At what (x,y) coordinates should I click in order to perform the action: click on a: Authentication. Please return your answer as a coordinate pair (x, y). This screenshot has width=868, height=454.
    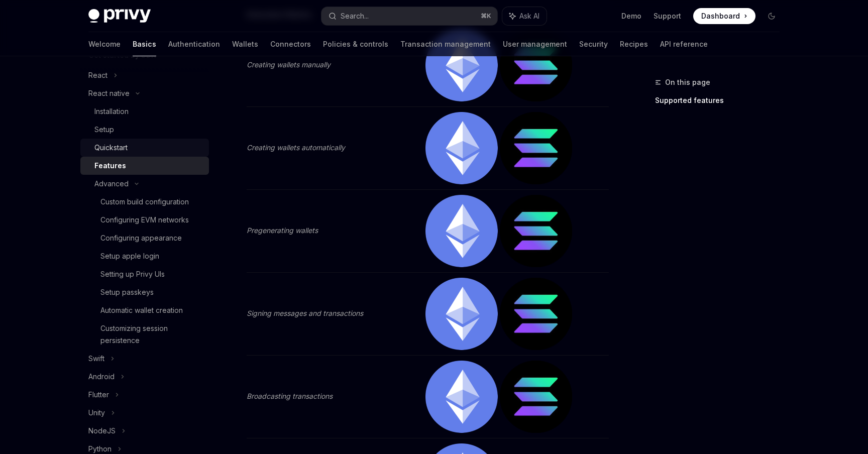
    Looking at the image, I should click on (194, 44).